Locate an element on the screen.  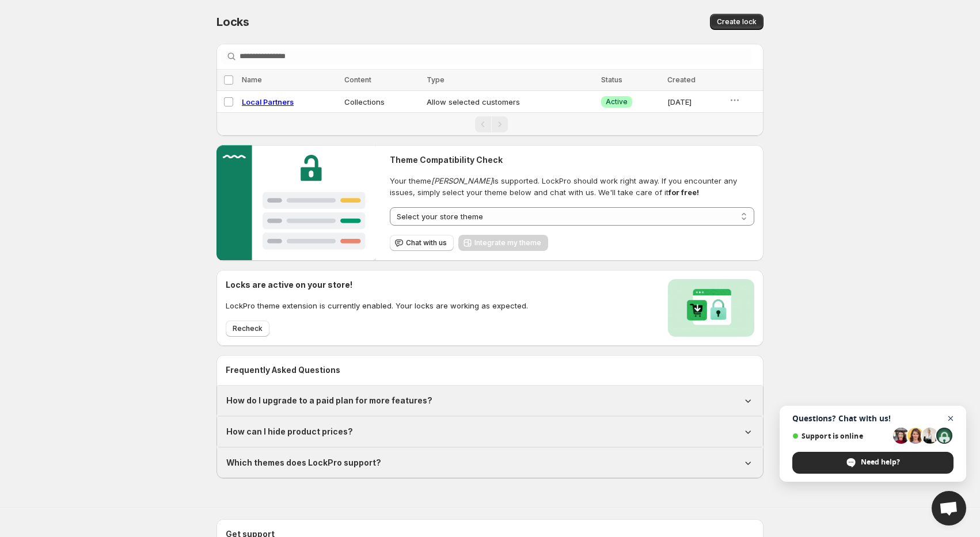
span: Active is located at coordinates (617, 102).